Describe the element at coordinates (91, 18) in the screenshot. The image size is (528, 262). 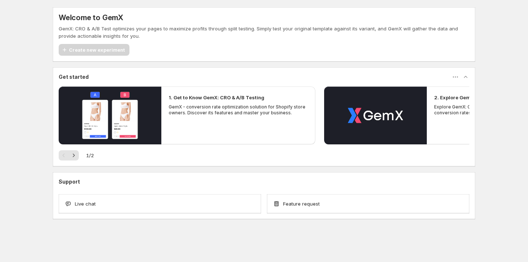
I see `h5: Welcome to GemX` at that location.